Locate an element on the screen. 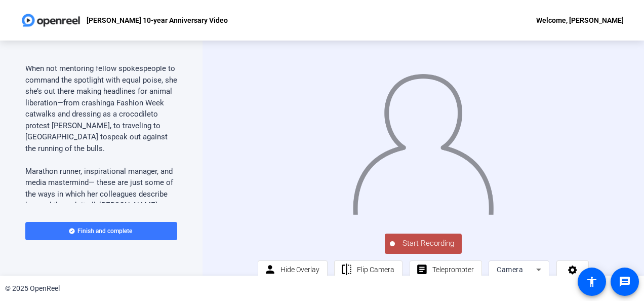 The image size is (644, 301). button: Teleprompter is located at coordinates (446, 269).